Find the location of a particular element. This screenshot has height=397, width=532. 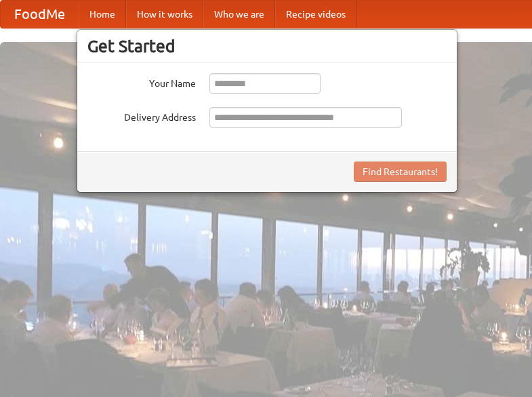

a: Home is located at coordinates (103, 14).